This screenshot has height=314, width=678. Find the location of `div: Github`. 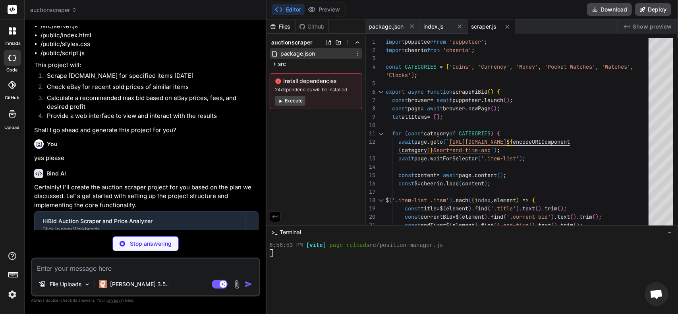

div: Github is located at coordinates (312, 27).